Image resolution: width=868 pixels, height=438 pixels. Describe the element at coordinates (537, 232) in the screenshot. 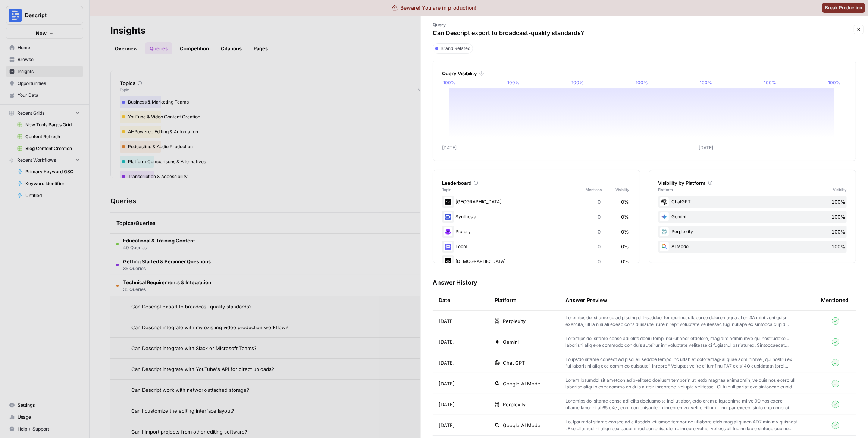

I see `div: Pictory` at that location.